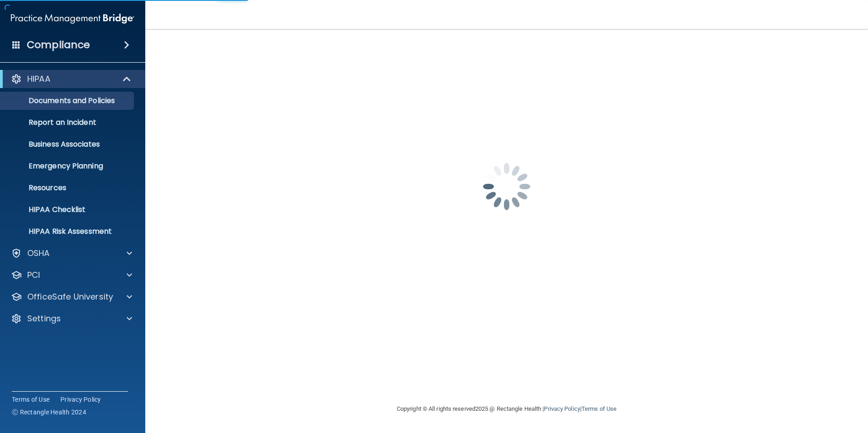  I want to click on p: HIPAA Risk Assessment, so click(68, 232).